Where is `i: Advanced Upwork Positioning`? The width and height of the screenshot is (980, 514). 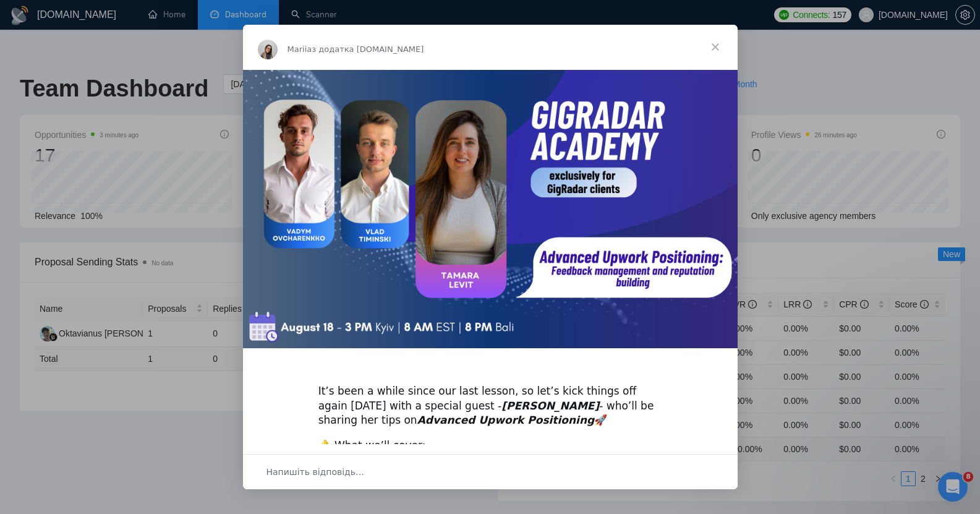
i: Advanced Upwork Positioning is located at coordinates (506, 419).